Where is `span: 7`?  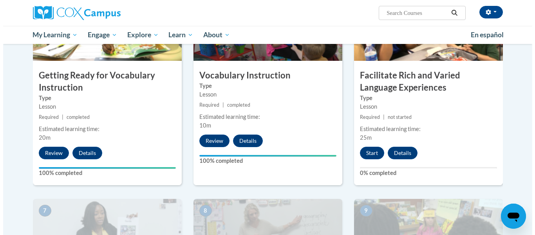
span: 7 is located at coordinates (42, 210).